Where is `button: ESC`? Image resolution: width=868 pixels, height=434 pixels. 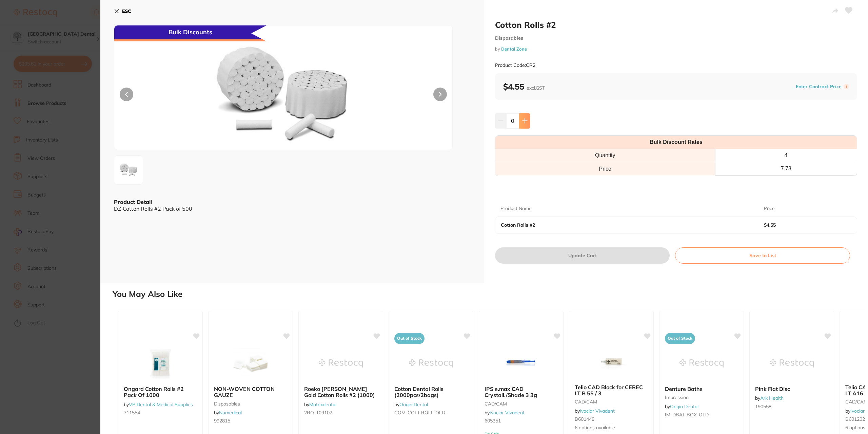 button: ESC is located at coordinates (122, 11).